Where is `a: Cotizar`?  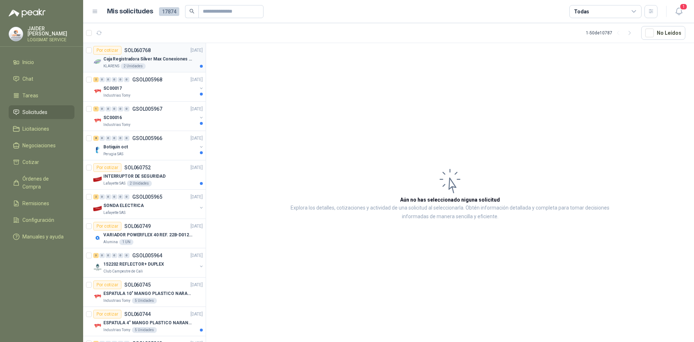 a: Cotizar is located at coordinates (42, 162).